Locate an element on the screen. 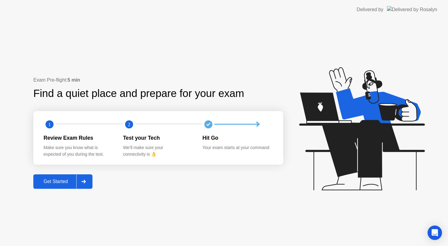 The width and height of the screenshot is (448, 246). div: Hit Go is located at coordinates (237, 138).